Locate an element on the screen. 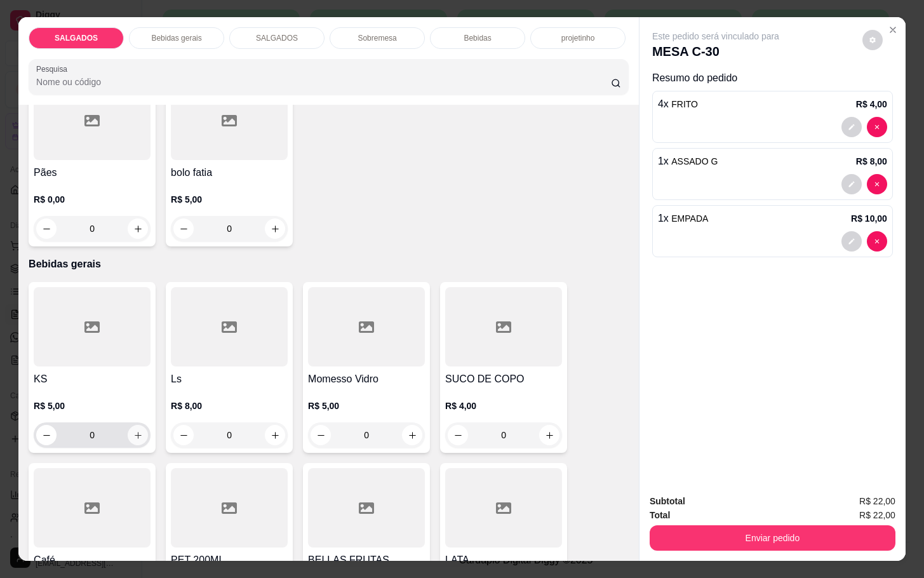  p: R$ 10,00 is located at coordinates (868, 218).